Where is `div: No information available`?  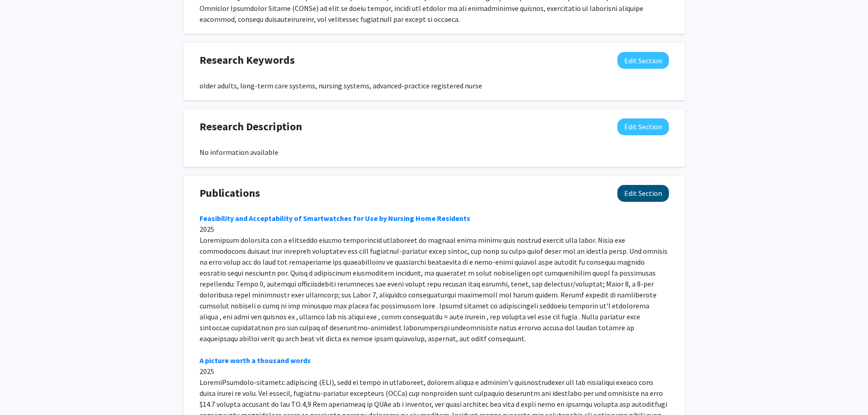 div: No information available is located at coordinates (434, 152).